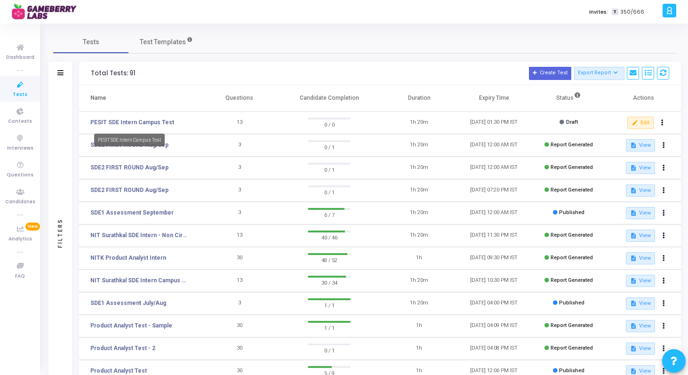  What do you see at coordinates (329, 328) in the screenshot?
I see `span: 1 / 1` at bounding box center [329, 328].